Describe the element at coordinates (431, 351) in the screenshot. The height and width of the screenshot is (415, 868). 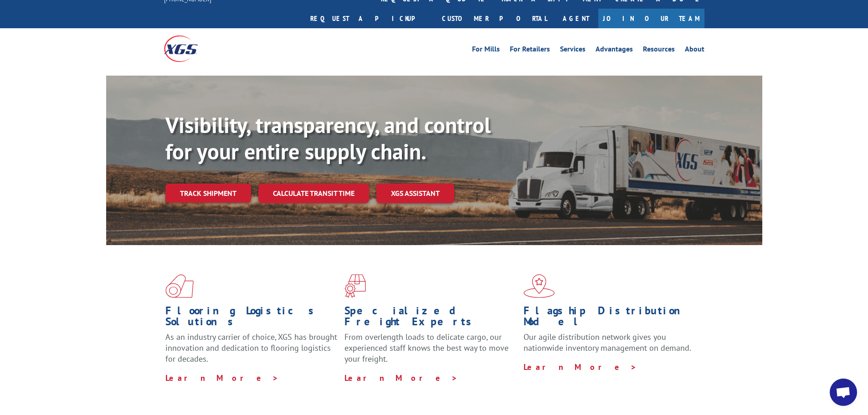
I see `p: From overlength loads to delicate cargo, our experienced staff knows the best way to move your fr...` at that location.